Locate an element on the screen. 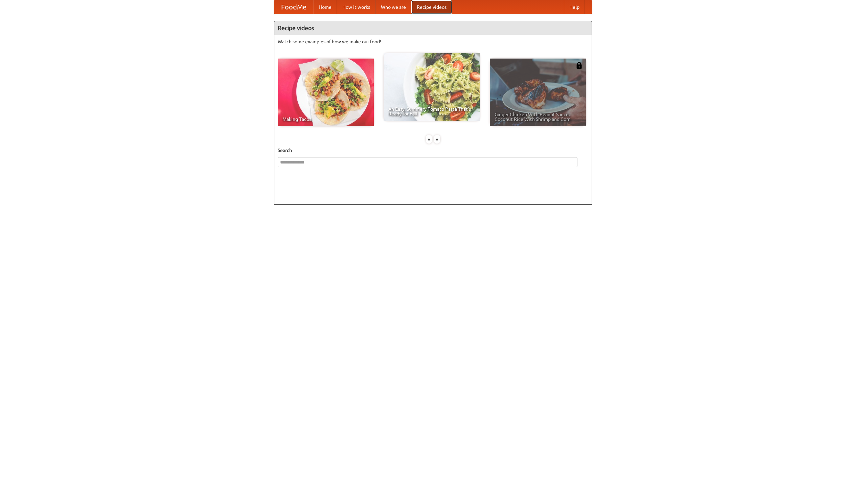 This screenshot has width=866, height=479. a: FoodMe is located at coordinates (294, 7).